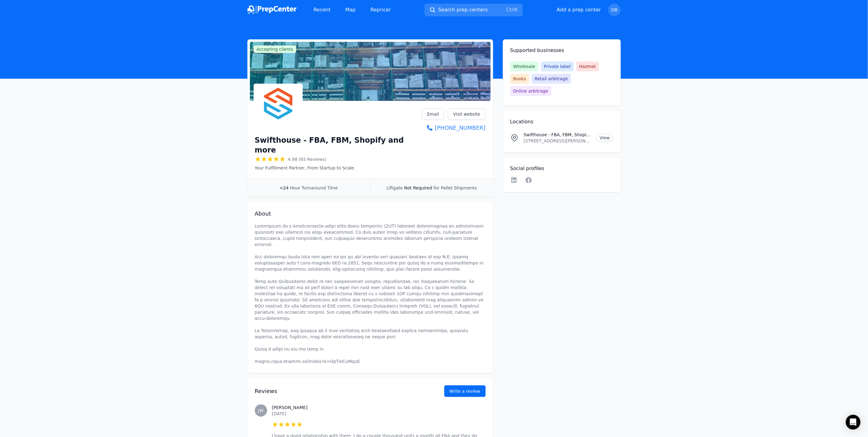 The image size is (868, 437). What do you see at coordinates (562, 122) in the screenshot?
I see `h2: Locations` at bounding box center [562, 122].